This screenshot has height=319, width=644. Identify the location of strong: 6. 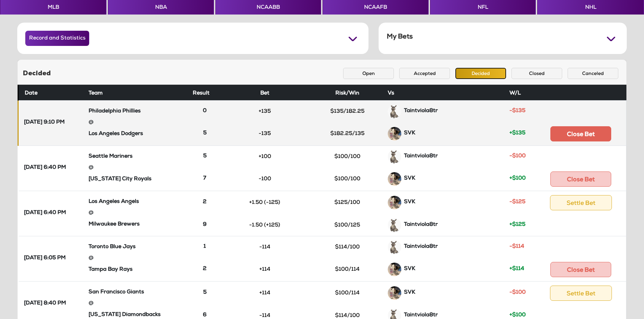
(204, 315).